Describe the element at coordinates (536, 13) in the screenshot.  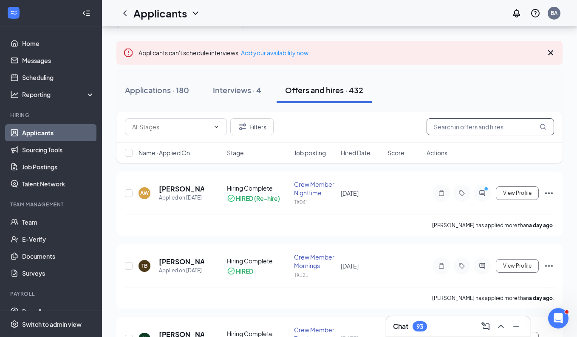
I see `svg: QuestionInfo` at that location.